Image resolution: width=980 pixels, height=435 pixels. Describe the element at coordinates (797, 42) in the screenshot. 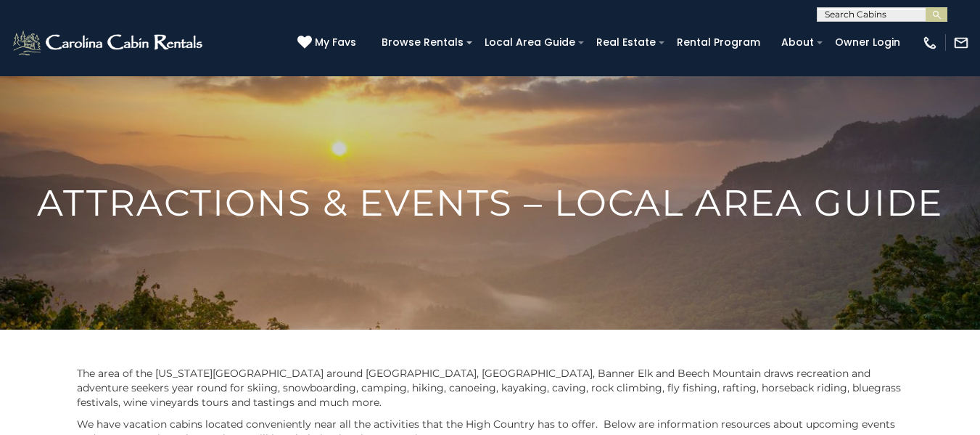

I see `a: About` at that location.